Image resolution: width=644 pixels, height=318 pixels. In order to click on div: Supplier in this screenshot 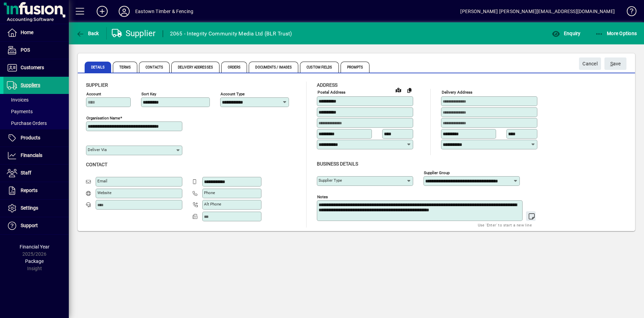, I will do `click(134, 34)`.